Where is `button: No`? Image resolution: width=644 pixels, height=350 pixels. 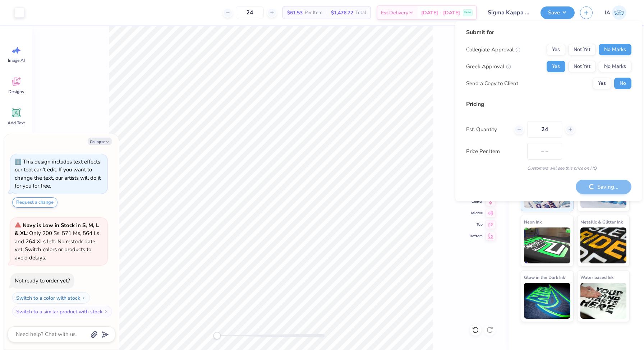 button: No is located at coordinates (623, 83).